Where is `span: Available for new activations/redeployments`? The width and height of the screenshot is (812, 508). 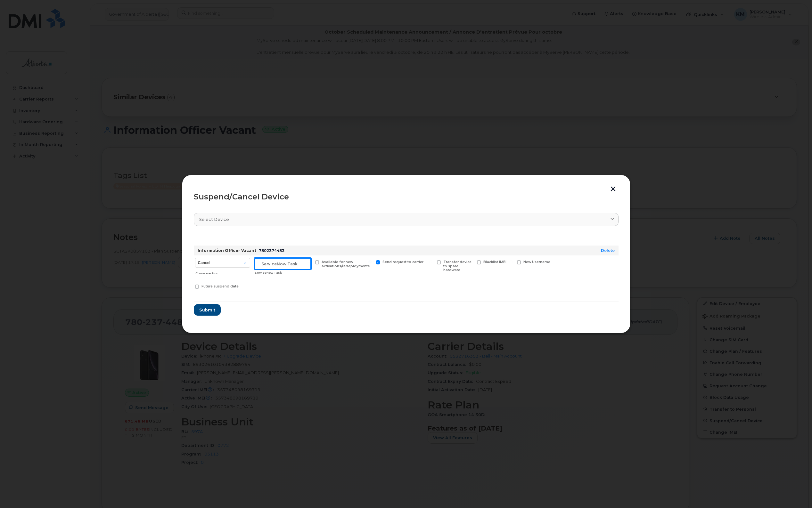 span: Available for new activations/redeployments is located at coordinates (346, 264).